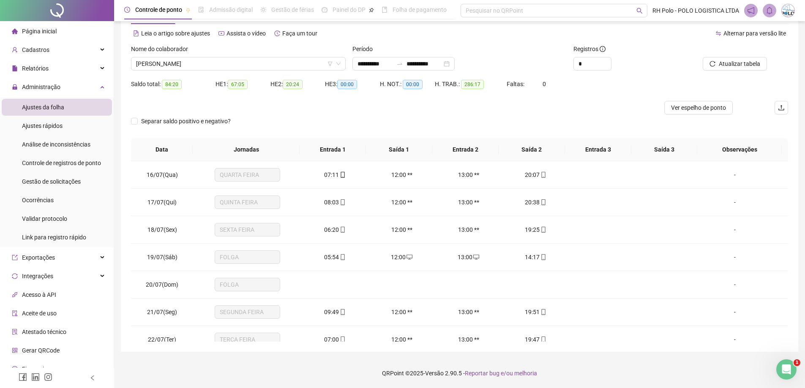 The height and width of the screenshot is (388, 805). I want to click on span: api, so click(15, 295).